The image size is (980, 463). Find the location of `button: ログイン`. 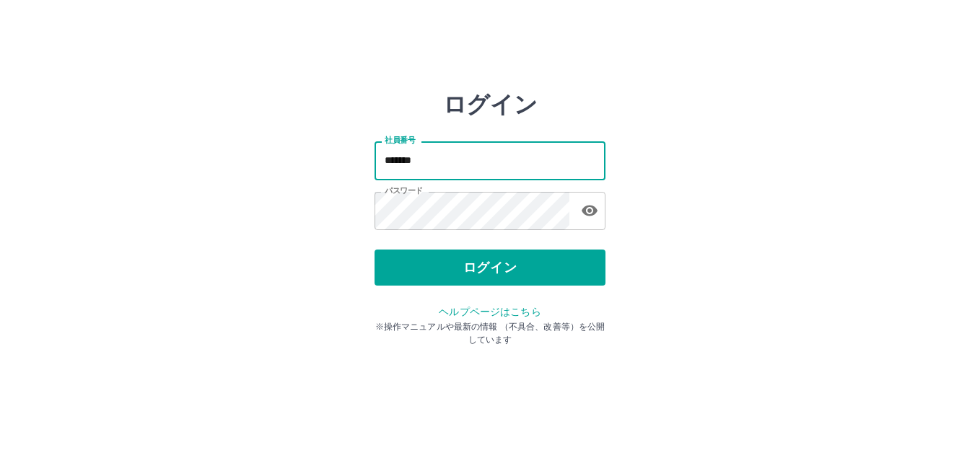

button: ログイン is located at coordinates (490, 267).